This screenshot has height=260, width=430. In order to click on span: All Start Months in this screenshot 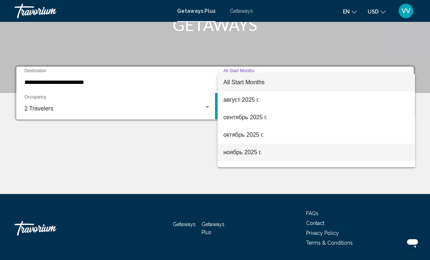, I will do `click(244, 82)`.